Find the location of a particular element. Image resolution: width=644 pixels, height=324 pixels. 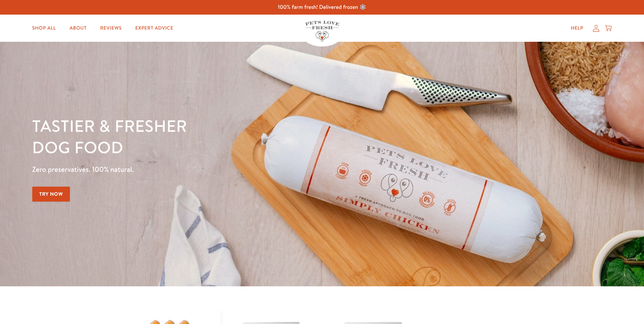

h1: Tastier & fresher dog food is located at coordinates (225, 137).